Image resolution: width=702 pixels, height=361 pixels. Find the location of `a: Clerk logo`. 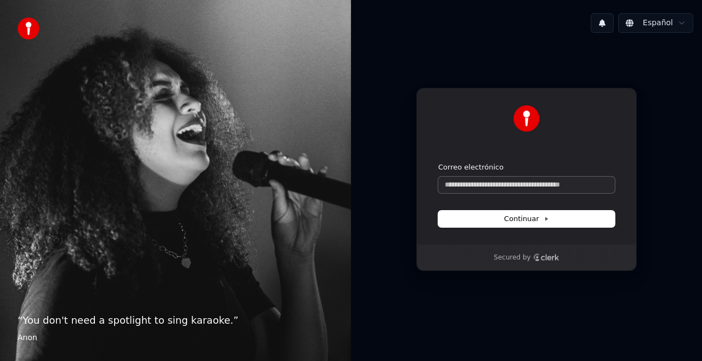

a: Clerk logo is located at coordinates (547, 257).